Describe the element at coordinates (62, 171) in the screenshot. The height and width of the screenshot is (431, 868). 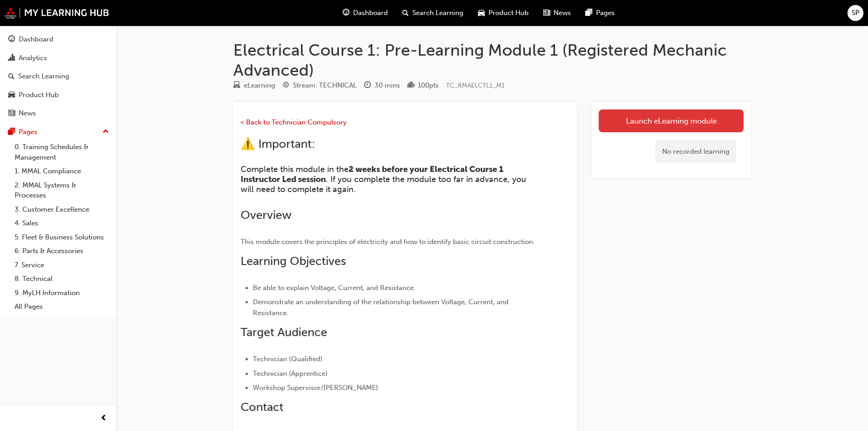
I see `a: 1. MMAL Compliance` at that location.